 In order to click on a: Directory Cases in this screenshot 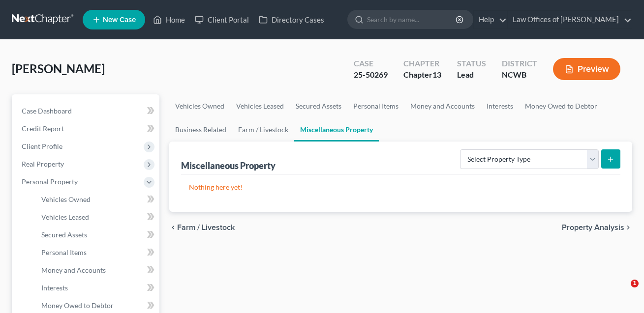, I will do `click(291, 19)`.